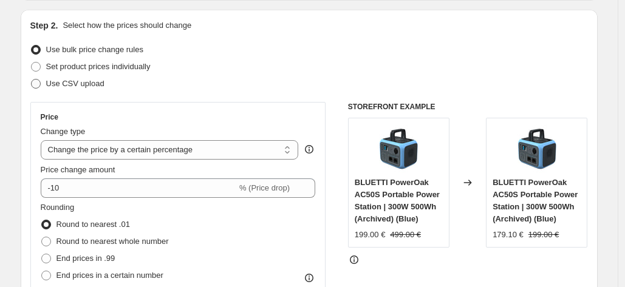 This screenshot has width=625, height=287. Describe the element at coordinates (264, 188) in the screenshot. I see `span: % (Price drop)` at that location.